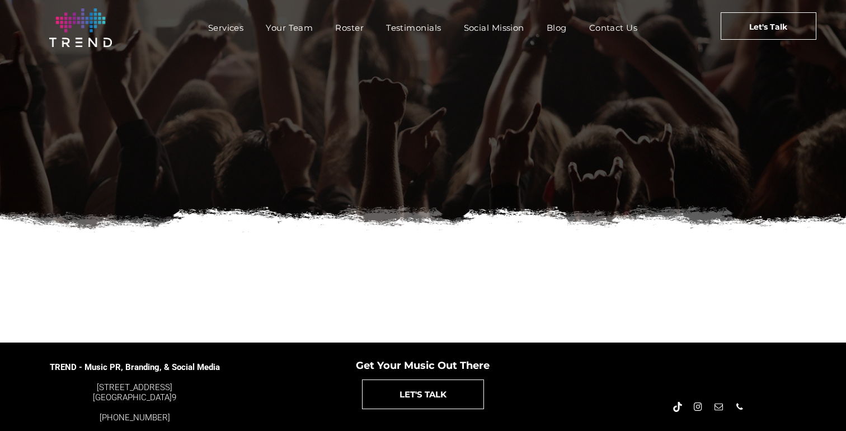 Image resolution: width=846 pixels, height=431 pixels. Describe the element at coordinates (423, 394) in the screenshot. I see `span: LET'S TALK` at that location.